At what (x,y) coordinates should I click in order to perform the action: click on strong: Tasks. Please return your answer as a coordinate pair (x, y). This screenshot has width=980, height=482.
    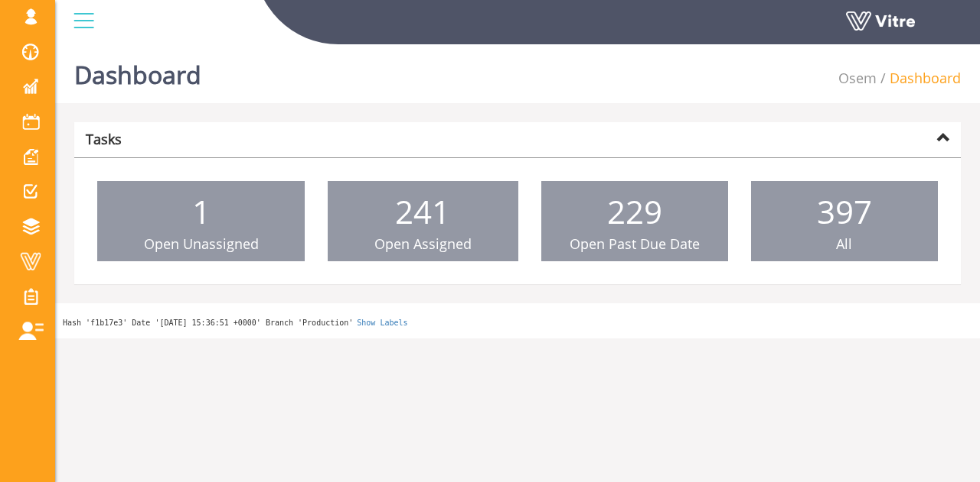
    Looking at the image, I should click on (103, 139).